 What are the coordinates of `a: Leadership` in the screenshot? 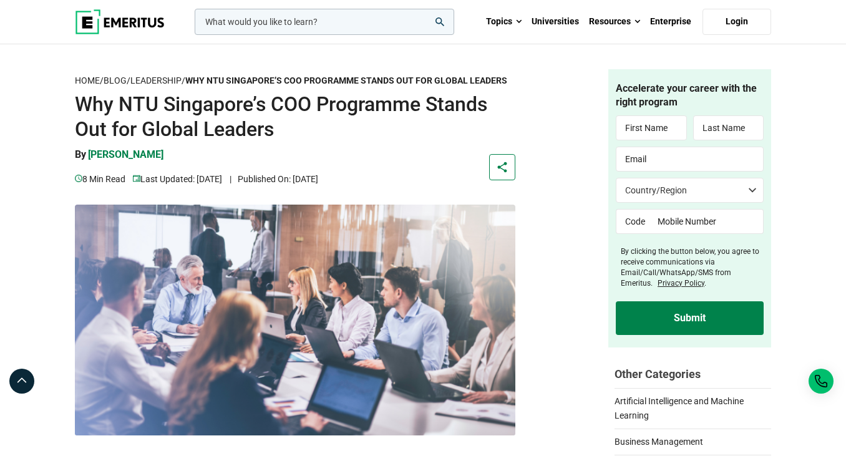 It's located at (156, 80).